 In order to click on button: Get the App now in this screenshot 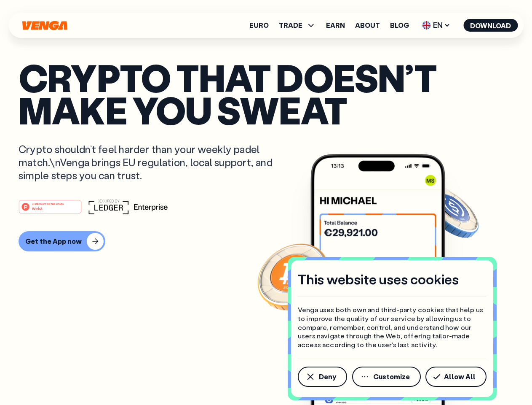, I will do `click(62, 241)`.